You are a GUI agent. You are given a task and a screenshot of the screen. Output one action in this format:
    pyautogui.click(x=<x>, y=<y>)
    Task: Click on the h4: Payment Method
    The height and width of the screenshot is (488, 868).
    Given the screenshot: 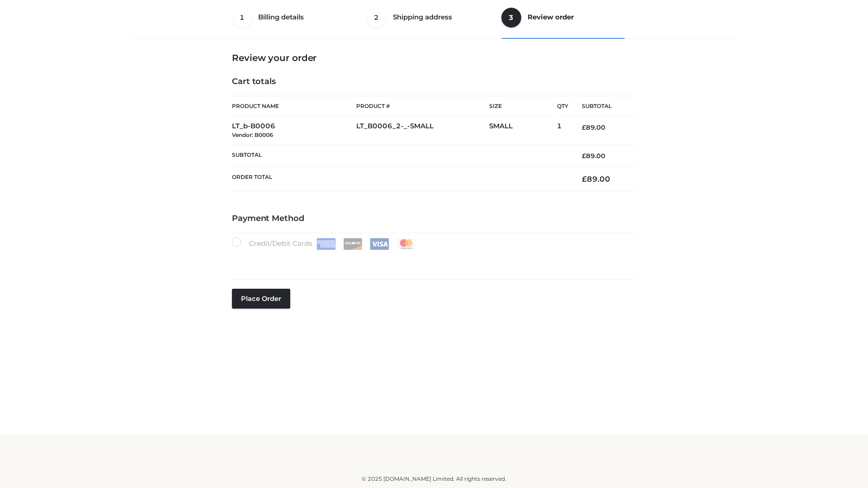 What is the action you would take?
    pyautogui.click(x=434, y=219)
    